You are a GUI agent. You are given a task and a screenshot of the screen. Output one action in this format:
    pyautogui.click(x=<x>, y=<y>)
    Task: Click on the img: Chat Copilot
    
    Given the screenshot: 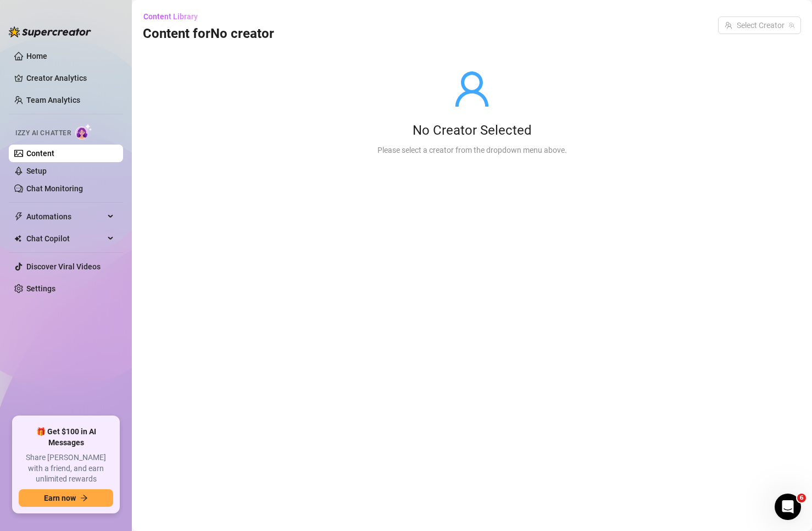 What is the action you would take?
    pyautogui.click(x=18, y=238)
    